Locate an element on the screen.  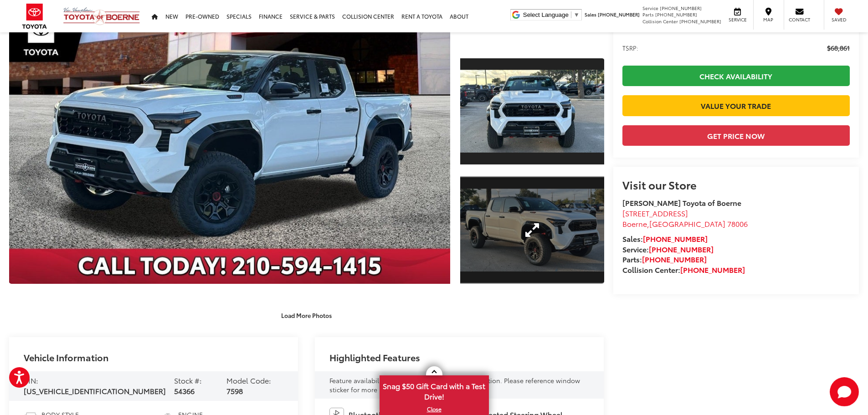
a: Check Availability is located at coordinates (736, 75).